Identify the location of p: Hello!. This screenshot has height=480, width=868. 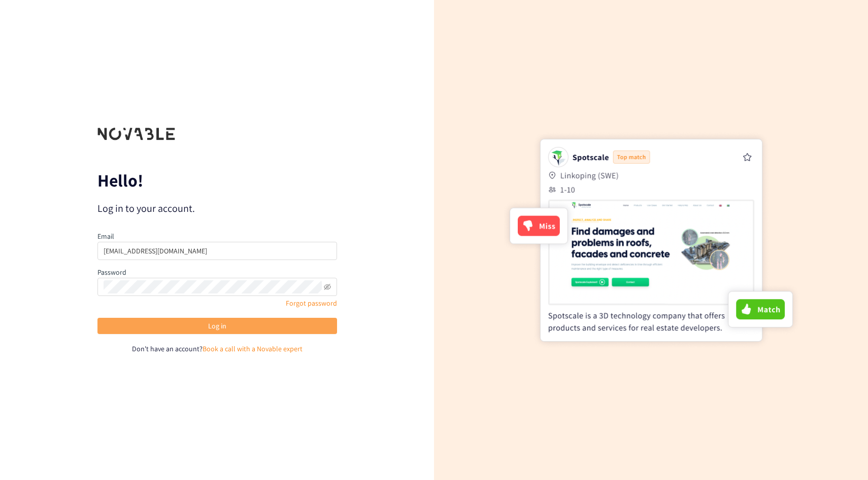
(217, 180).